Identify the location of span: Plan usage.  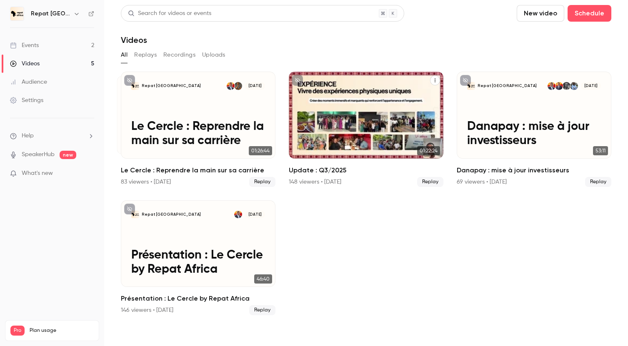
(62, 331).